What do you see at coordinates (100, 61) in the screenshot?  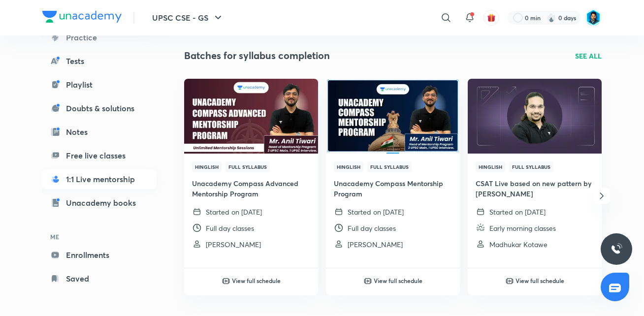 I see `a: Tests` at bounding box center [100, 61].